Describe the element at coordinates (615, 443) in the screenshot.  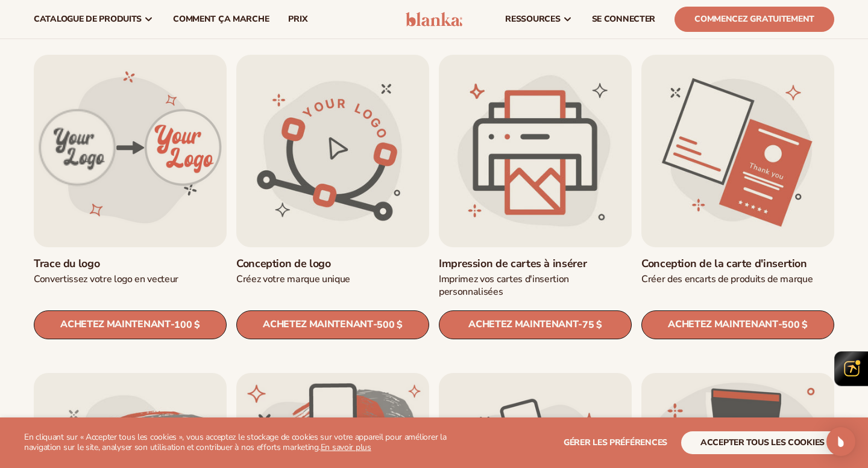
I see `button: Gérer les préférences` at that location.